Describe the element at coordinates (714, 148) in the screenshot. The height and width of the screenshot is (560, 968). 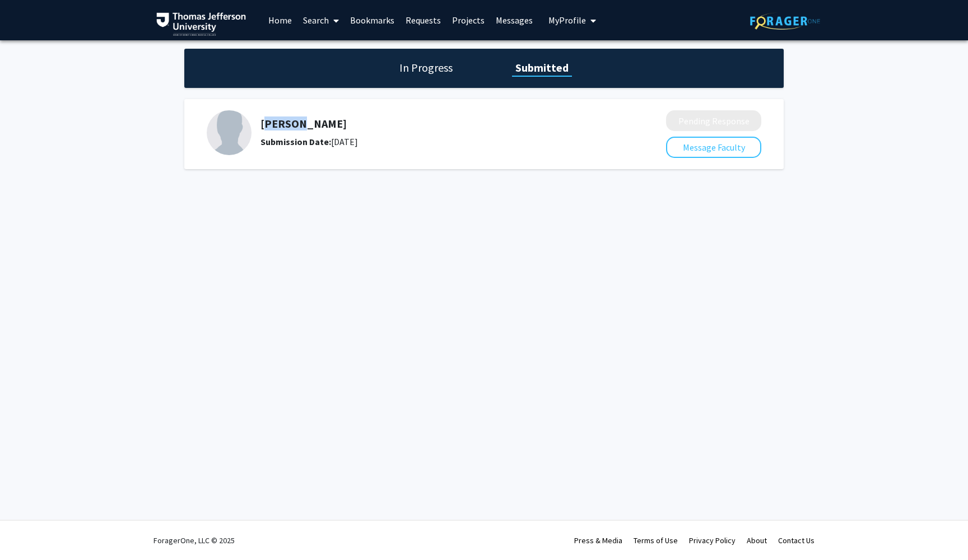
I see `button: Message Faculty` at that location.